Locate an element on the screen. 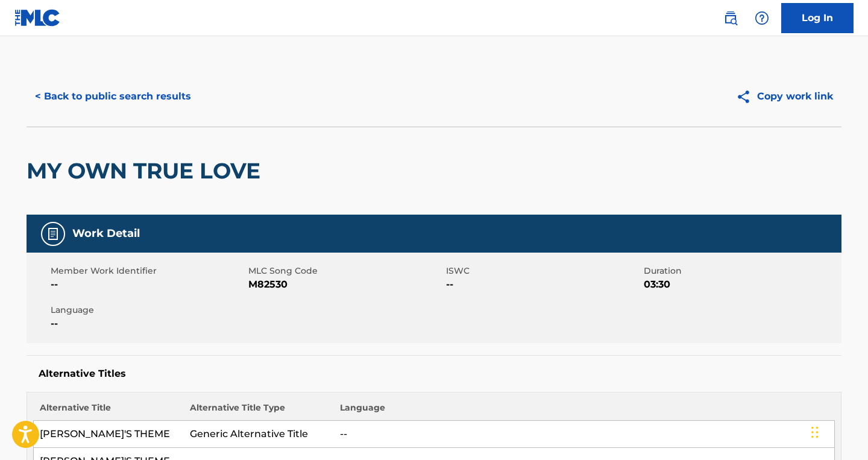  h5: Work Detail is located at coordinates (106, 234).